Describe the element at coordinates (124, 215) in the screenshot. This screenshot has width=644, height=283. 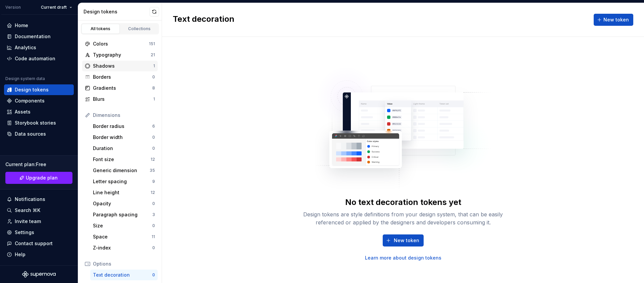
I see `a: Paragraph spacing3` at that location.